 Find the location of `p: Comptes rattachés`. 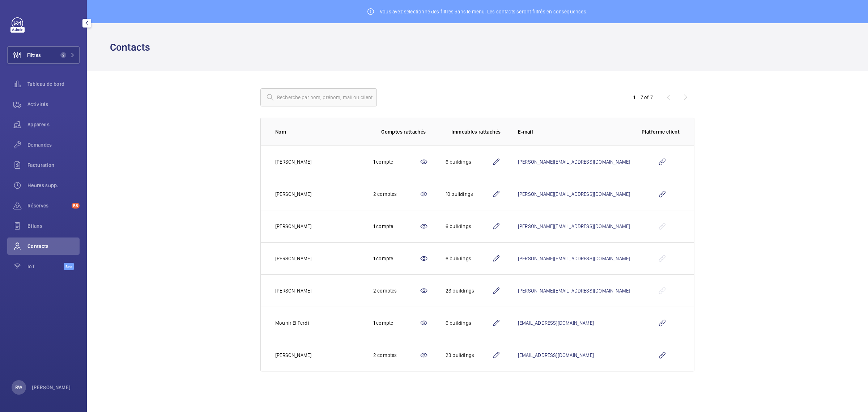

p: Comptes rattachés is located at coordinates (403, 132).